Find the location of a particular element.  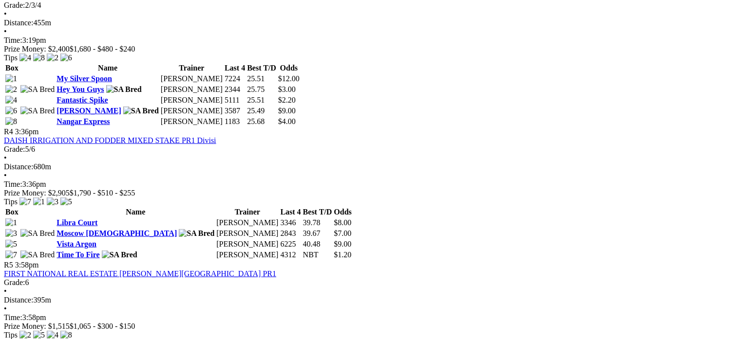

div: 3:19pm is located at coordinates (371, 40).